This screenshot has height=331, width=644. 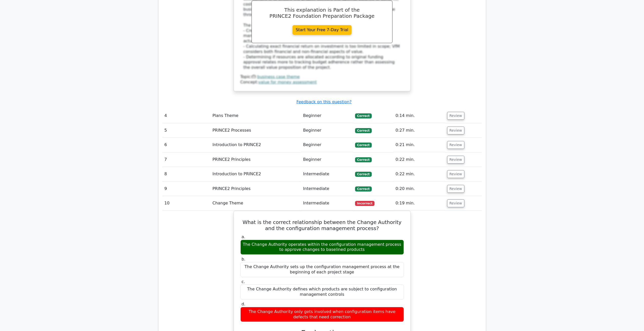 I want to click on td: 5, so click(x=187, y=130).